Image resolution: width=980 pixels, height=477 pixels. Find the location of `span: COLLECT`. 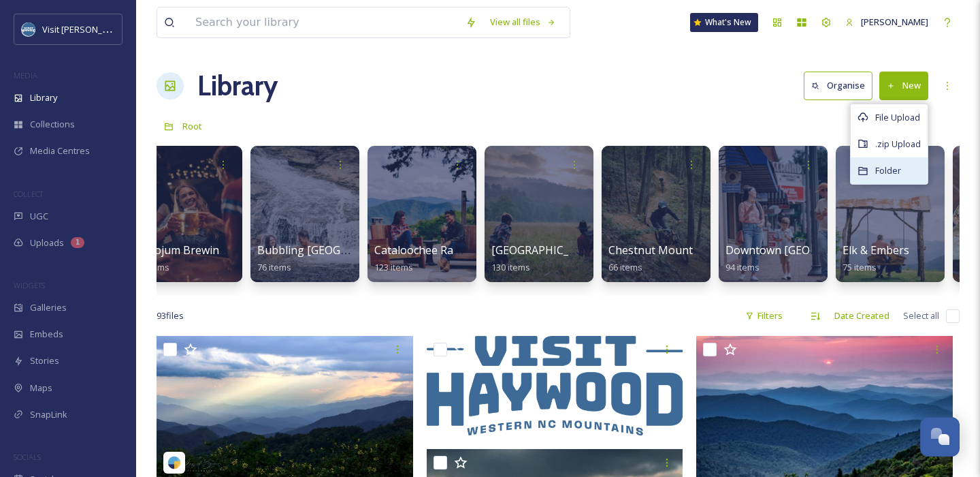

span: COLLECT is located at coordinates (28, 194).